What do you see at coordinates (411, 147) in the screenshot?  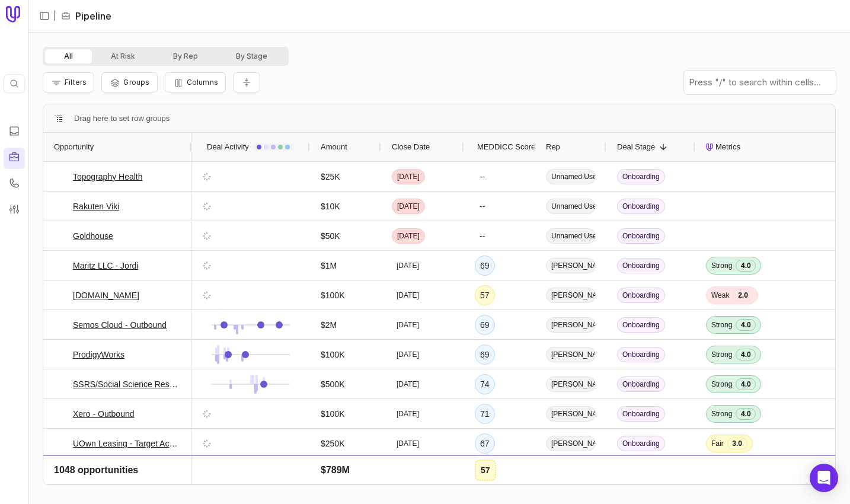 I see `span: Close Date` at bounding box center [411, 147].